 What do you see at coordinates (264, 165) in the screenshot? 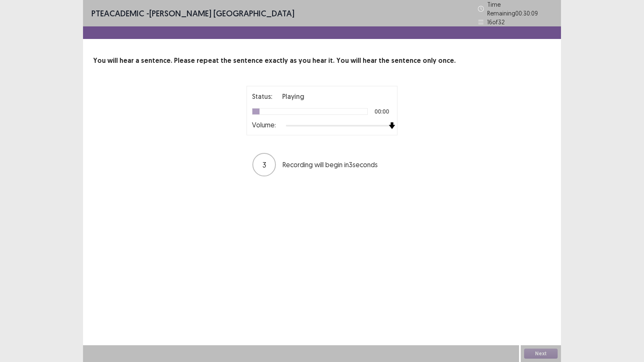
I see `p: 3` at bounding box center [264, 165].